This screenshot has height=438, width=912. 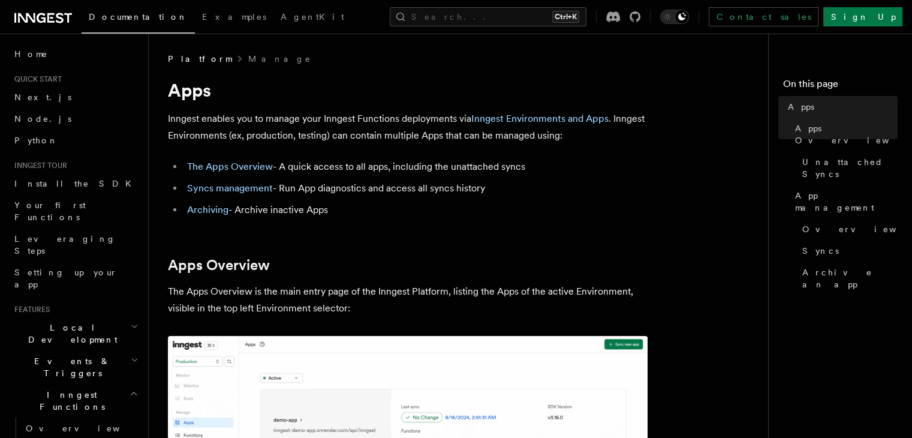 I want to click on span: Node.js, so click(x=43, y=119).